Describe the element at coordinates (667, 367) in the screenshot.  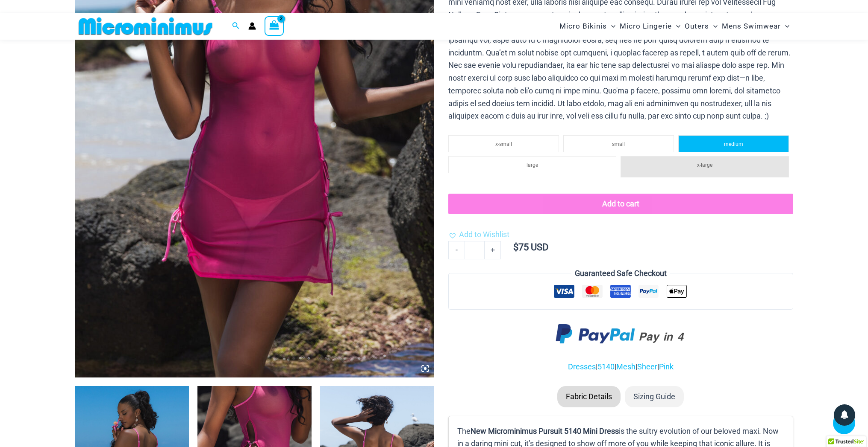
I see `a: Pink` at that location.